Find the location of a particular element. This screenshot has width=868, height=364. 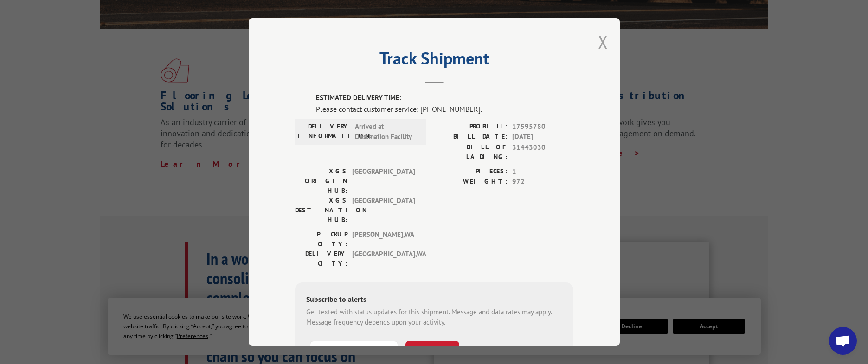

a: Open chat is located at coordinates (843, 341).